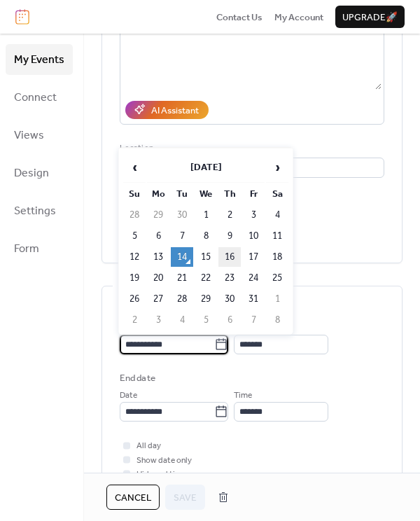 The image size is (420, 521). What do you see at coordinates (370, 17) in the screenshot?
I see `button: Upgrade🚀` at bounding box center [370, 17].